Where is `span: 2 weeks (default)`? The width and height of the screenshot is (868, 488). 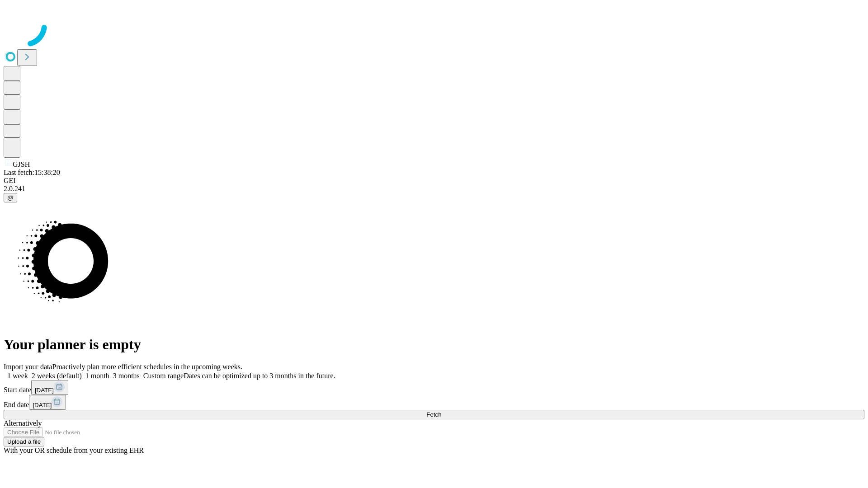 span: 2 weeks (default) is located at coordinates (56, 375).